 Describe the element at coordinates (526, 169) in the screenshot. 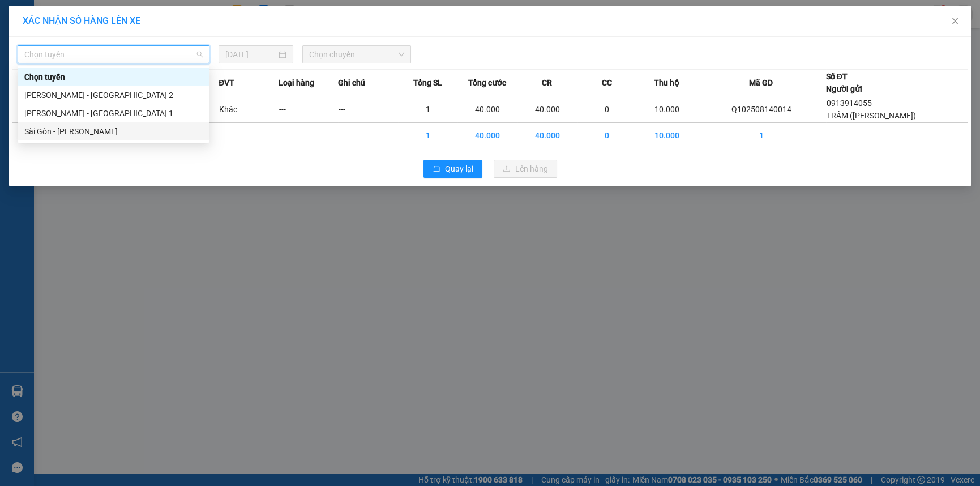

I see `button: uploadLên hàng` at that location.